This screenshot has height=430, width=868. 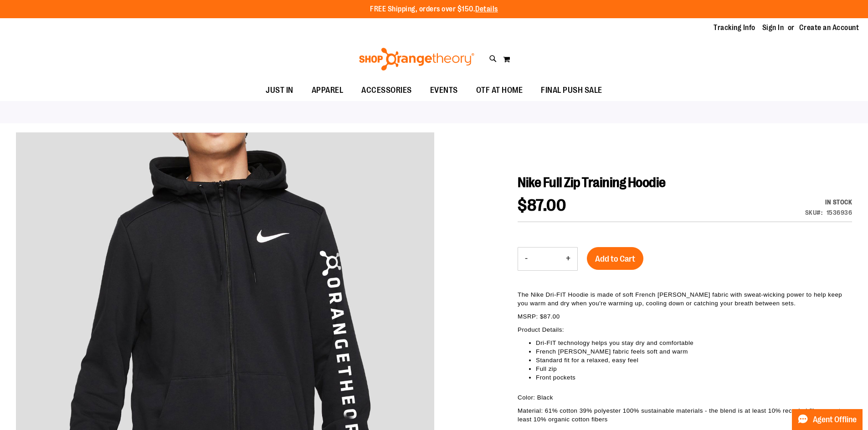 I want to click on div: 1536936, so click(x=839, y=213).